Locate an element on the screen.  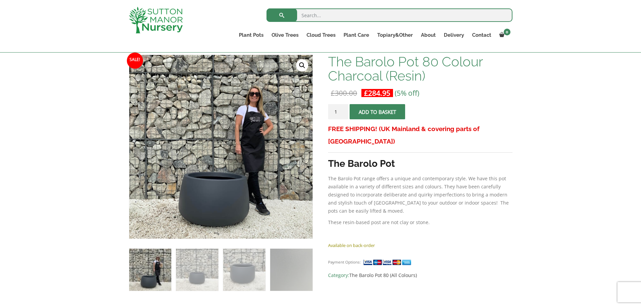
img: The Barolo Pot 80 Colour Charcoal (Resin) - Image 2 is located at coordinates (197, 269).